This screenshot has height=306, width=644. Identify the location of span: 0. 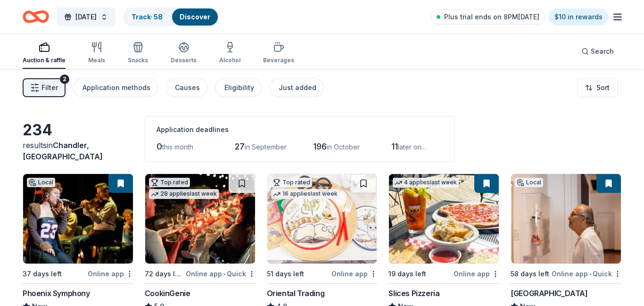
(159, 146).